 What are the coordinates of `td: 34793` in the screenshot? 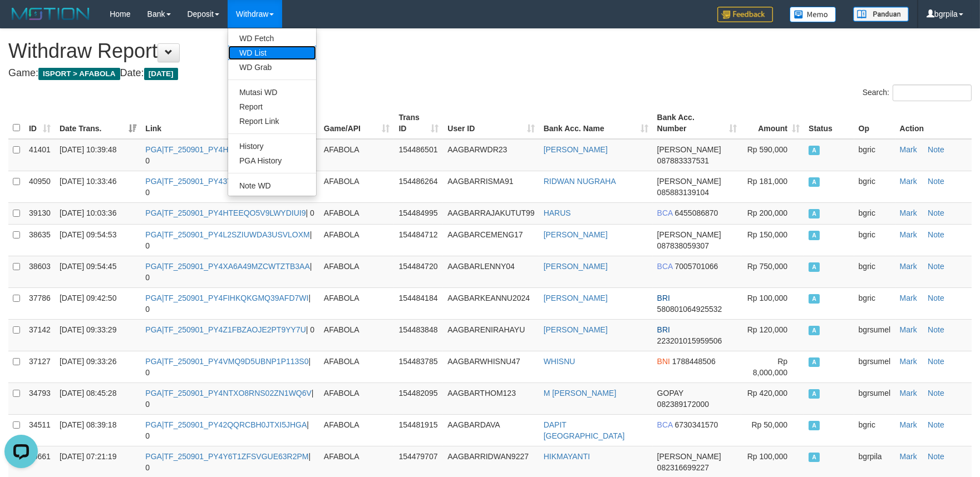 It's located at (39, 398).